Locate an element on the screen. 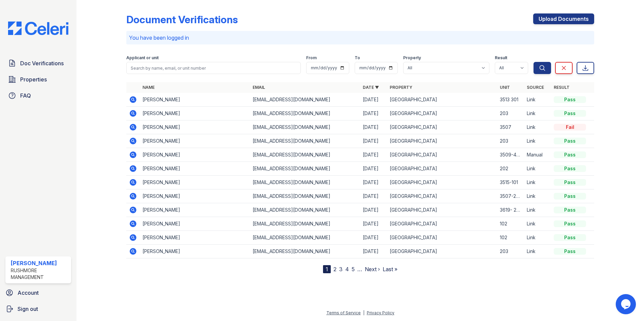 This screenshot has height=321, width=644. span: FAQ is located at coordinates (26, 96).